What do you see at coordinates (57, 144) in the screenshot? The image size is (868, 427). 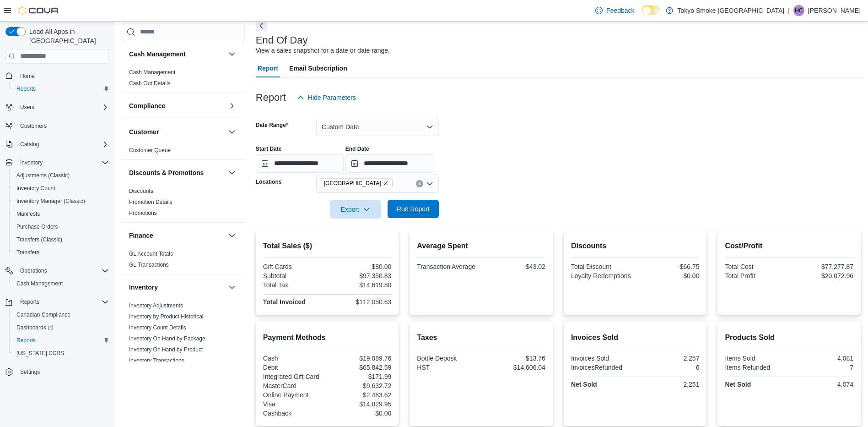 I see `button: Catalog` at bounding box center [57, 144].